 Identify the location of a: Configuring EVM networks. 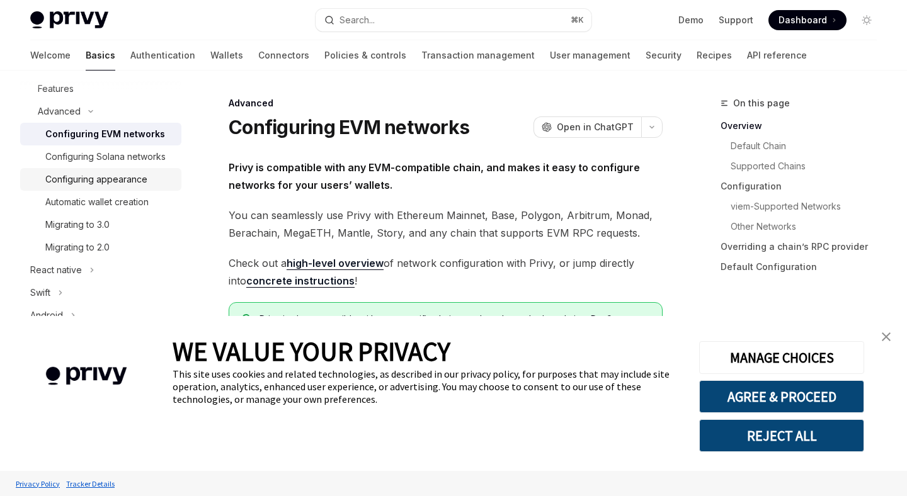
(101, 134).